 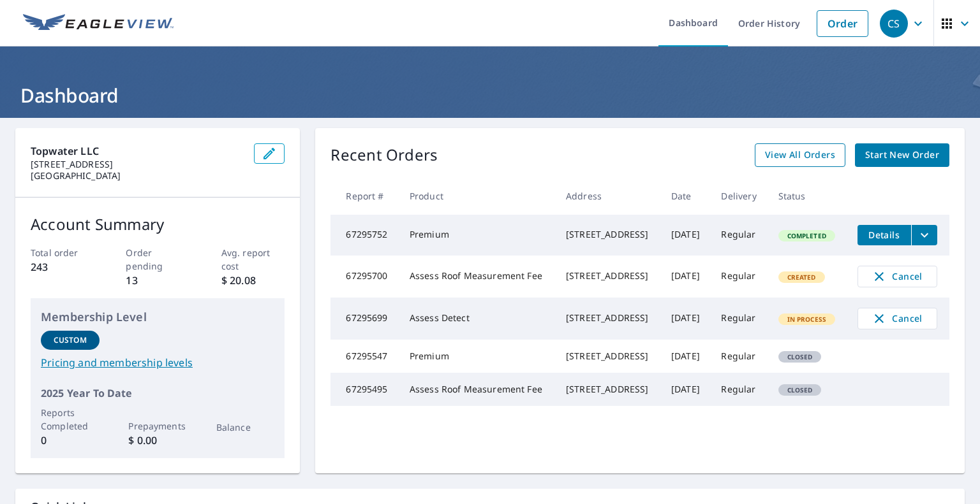 I want to click on p: Reports Completed, so click(x=70, y=419).